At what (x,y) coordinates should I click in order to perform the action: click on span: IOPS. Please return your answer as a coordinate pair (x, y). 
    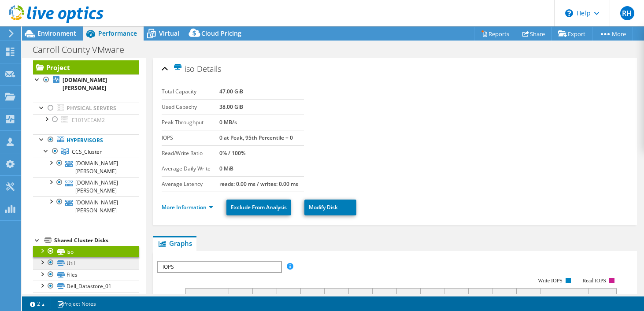
    Looking at the image, I should click on (219, 267).